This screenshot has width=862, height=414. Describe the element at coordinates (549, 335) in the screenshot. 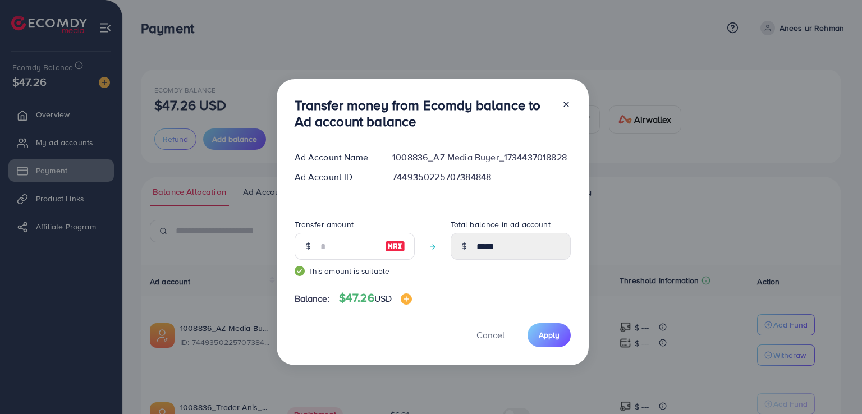

I see `span: Apply` at that location.